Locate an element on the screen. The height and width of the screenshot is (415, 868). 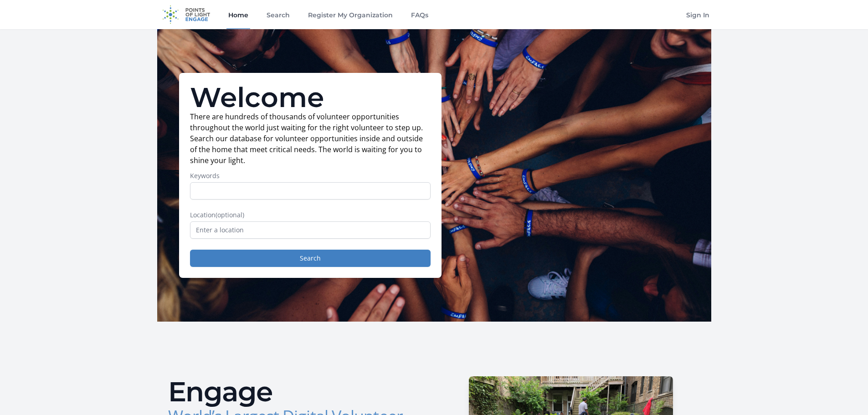
h1: Welcome is located at coordinates (310, 97).